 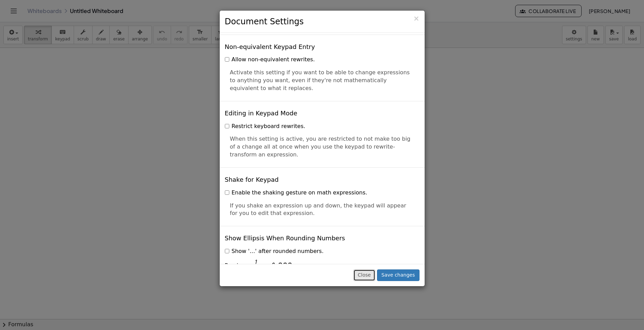 What do you see at coordinates (236, 265) in the screenshot?
I see `span: Preview:` at bounding box center [236, 265].